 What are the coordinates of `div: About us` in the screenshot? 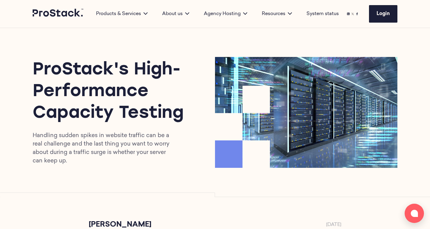 It's located at (176, 14).